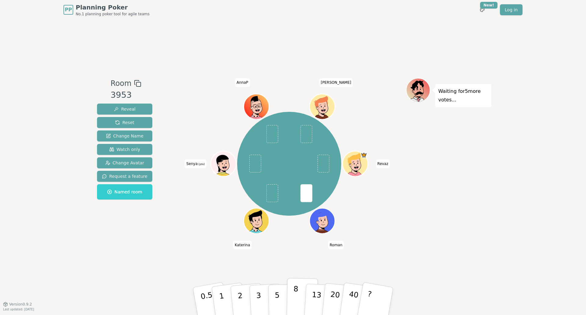 This screenshot has height=315, width=586. I want to click on a: Log in, so click(511, 10).